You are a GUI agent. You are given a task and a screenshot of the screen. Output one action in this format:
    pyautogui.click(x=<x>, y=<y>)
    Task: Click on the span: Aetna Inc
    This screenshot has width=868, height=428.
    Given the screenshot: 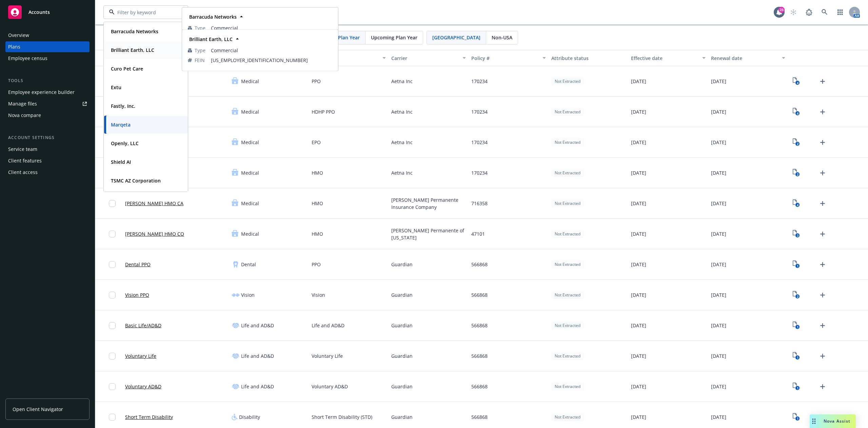 What is the action you would take?
    pyautogui.click(x=402, y=112)
    